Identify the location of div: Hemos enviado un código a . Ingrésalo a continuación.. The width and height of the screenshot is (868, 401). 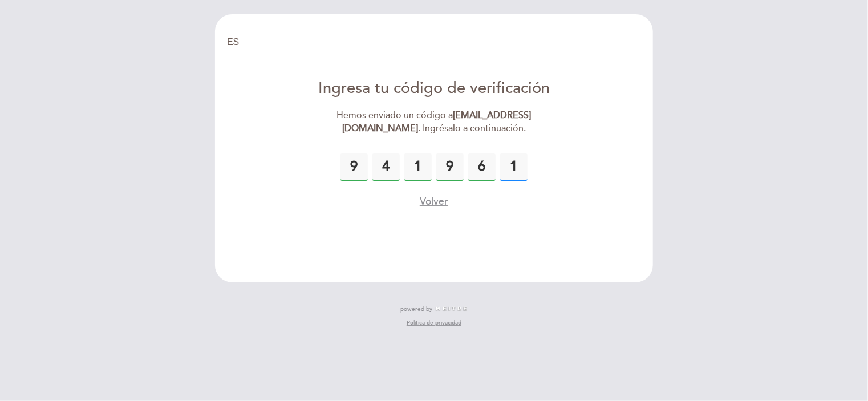
(434, 122).